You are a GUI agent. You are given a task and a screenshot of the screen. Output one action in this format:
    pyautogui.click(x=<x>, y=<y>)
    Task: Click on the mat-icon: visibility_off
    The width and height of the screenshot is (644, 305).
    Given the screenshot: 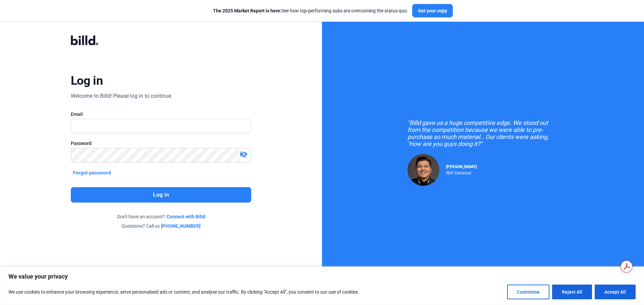 What is the action you would take?
    pyautogui.click(x=244, y=154)
    